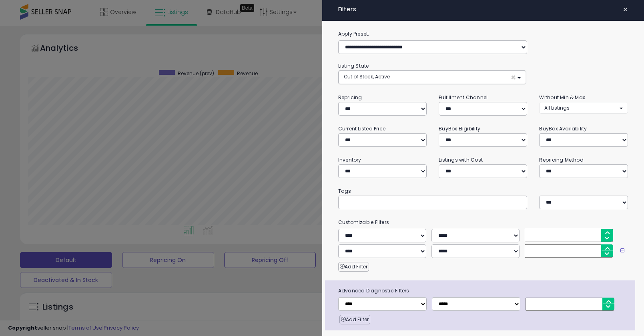 The height and width of the screenshot is (336, 644). Describe the element at coordinates (483, 9) in the screenshot. I see `h4: Filters` at that location.